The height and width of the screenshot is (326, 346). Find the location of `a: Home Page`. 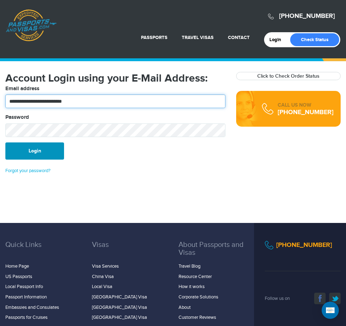

a: Home Page is located at coordinates (17, 266).